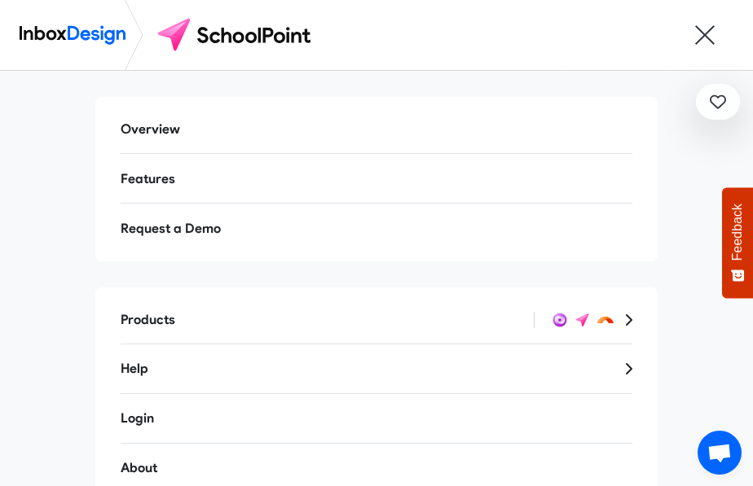 This screenshot has height=486, width=753. Describe the element at coordinates (376, 130) in the screenshot. I see `a: Overview` at that location.